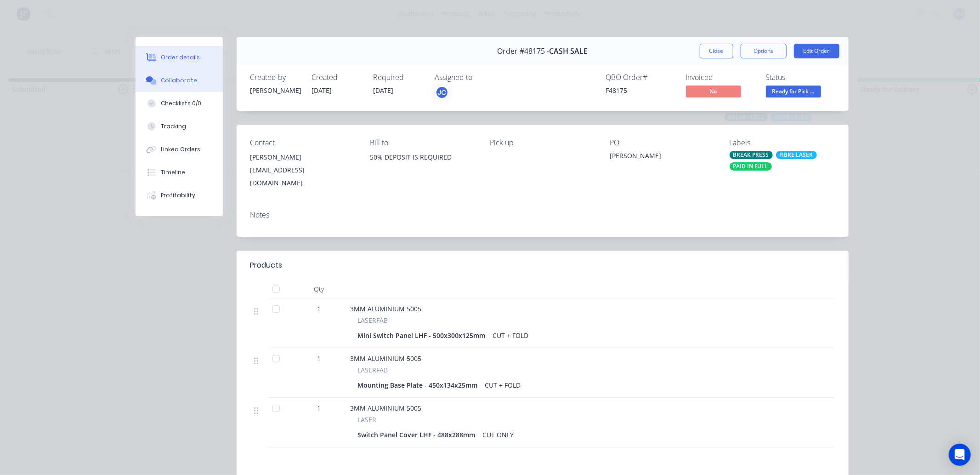 The image size is (980, 475). What do you see at coordinates (267, 265) in the screenshot?
I see `div: Products` at bounding box center [267, 265].